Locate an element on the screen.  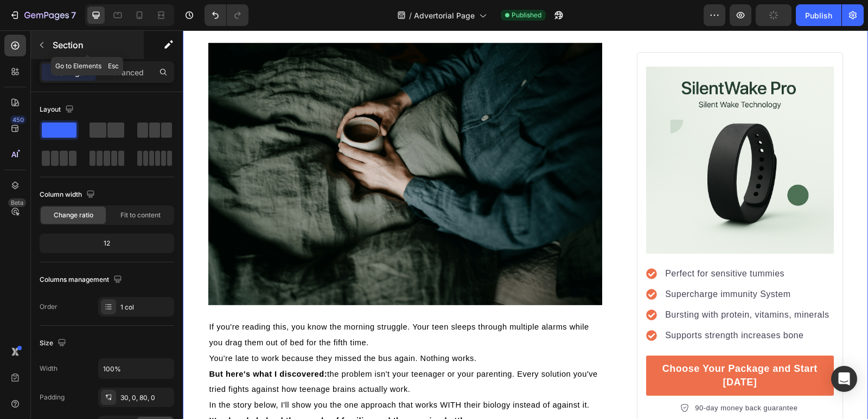
span: Advertorial Page is located at coordinates (444, 15).